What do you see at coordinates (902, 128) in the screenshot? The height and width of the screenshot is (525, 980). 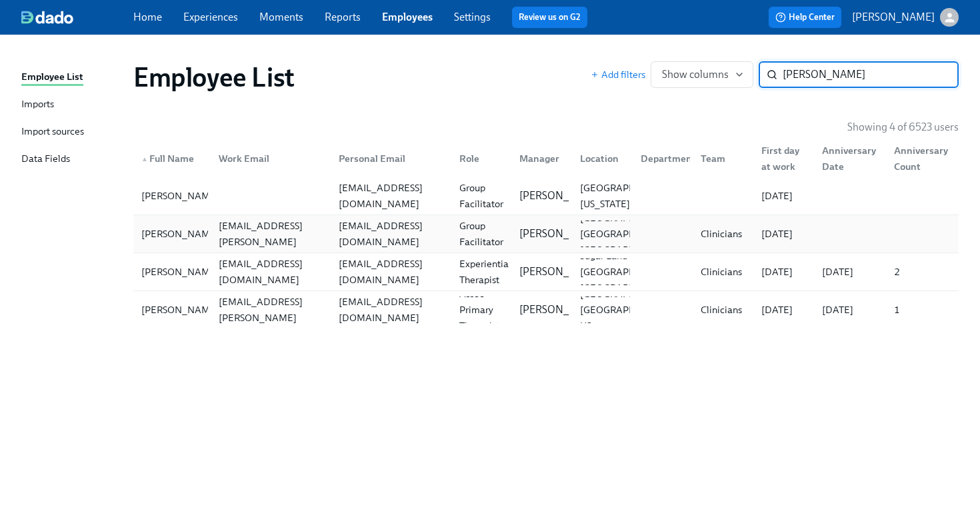 I see `p: Showing 4 of 6523 users` at bounding box center [902, 128].